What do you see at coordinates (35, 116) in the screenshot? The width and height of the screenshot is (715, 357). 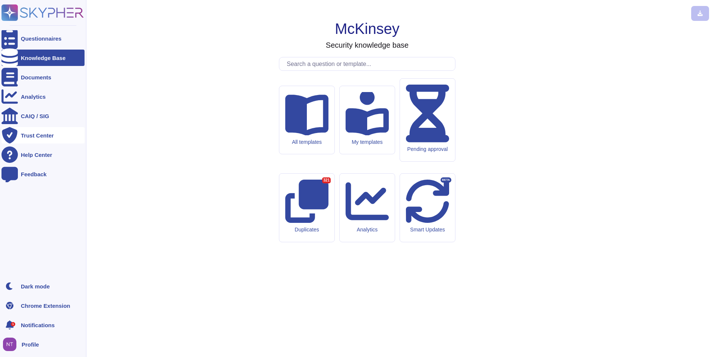 I see `div: CAIQ / SIG` at bounding box center [35, 116].